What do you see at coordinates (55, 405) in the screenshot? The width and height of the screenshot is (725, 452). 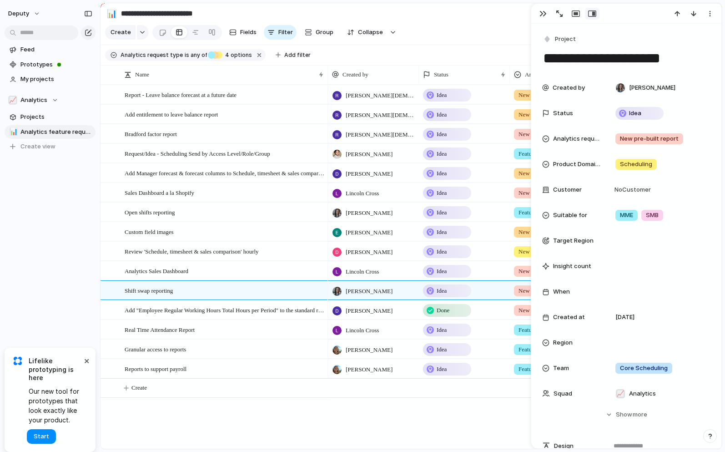 I see `span: Our new tool for prototypes that look exactly like your product.` at bounding box center [55, 405].